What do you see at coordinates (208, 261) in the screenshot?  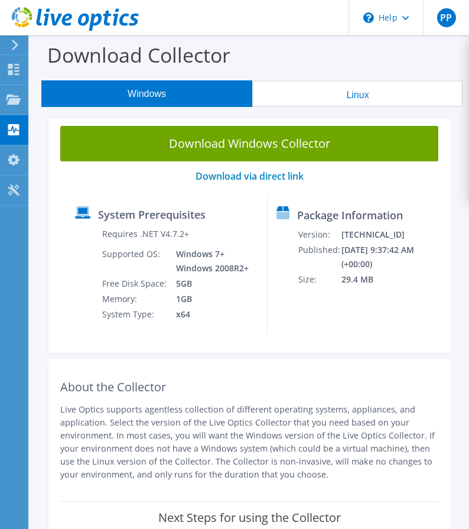 I see `td: Windows 7+ Windows 2008R2+` at bounding box center [208, 261].